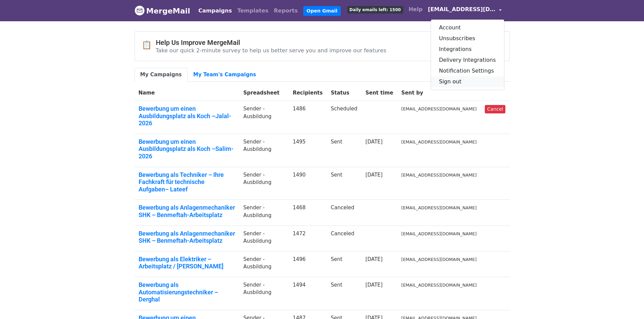 This screenshot has height=319, width=644. What do you see at coordinates (467, 28) in the screenshot?
I see `a: Account` at bounding box center [467, 28].